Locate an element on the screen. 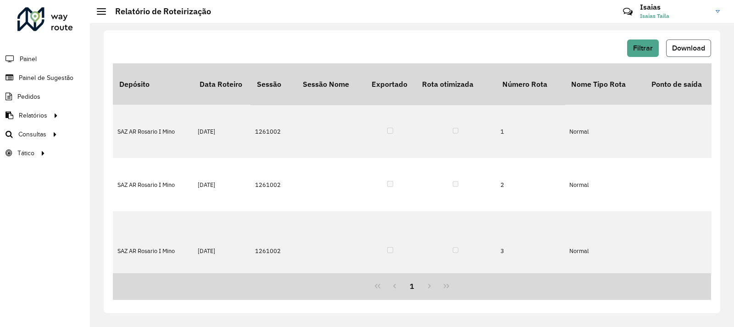  h2: Relatório de Roteirização is located at coordinates (158, 11).